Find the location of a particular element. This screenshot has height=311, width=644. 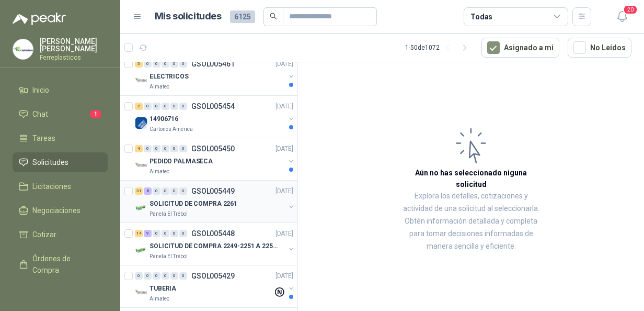

a: Cotizar is located at coordinates (61, 234).